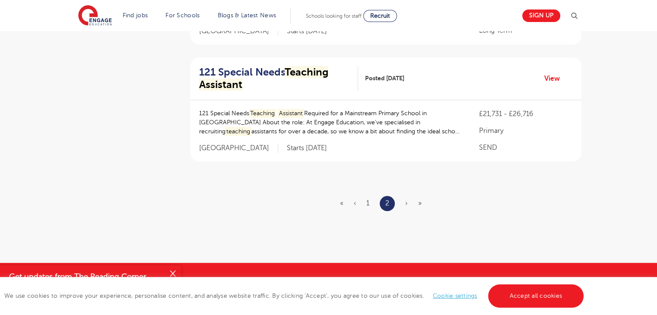  I want to click on h4: Get updates from The Reading Corner, so click(86, 277).